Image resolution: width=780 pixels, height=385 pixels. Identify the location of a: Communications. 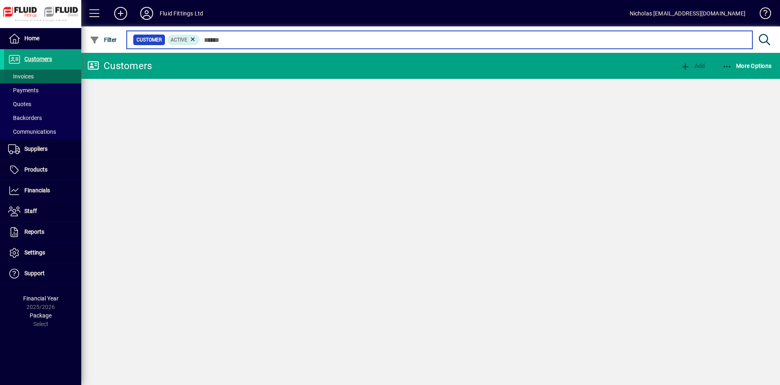
(43, 132).